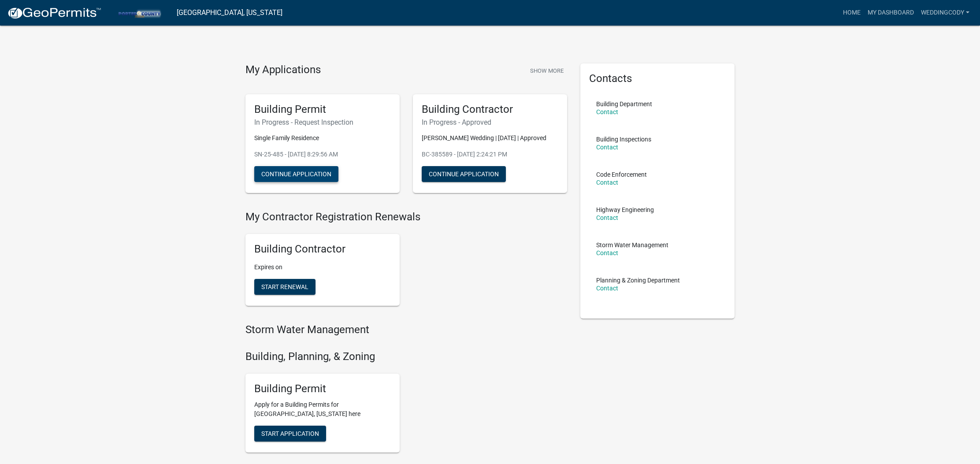 The image size is (980, 464). I want to click on button: Start Application, so click(290, 434).